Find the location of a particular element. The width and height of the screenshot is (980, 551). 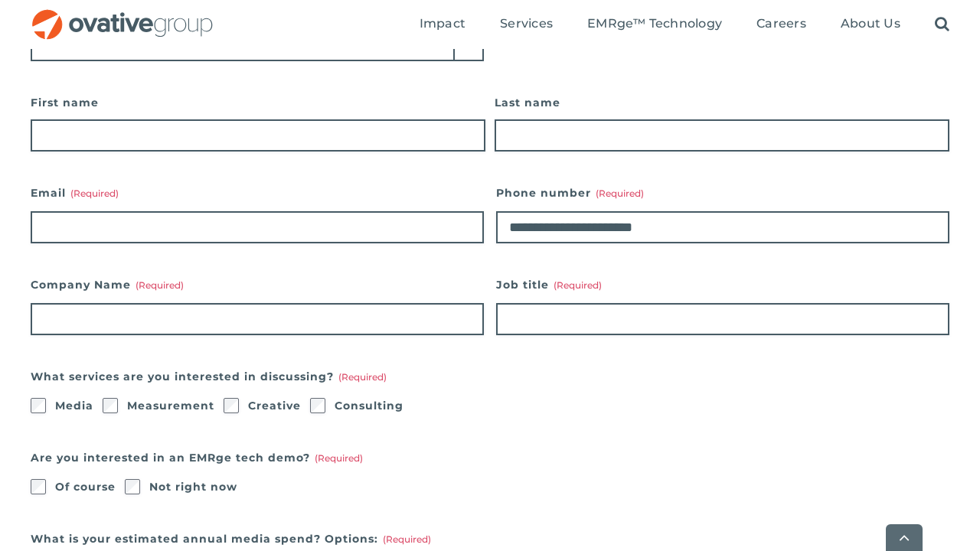

a: Services is located at coordinates (526, 24).